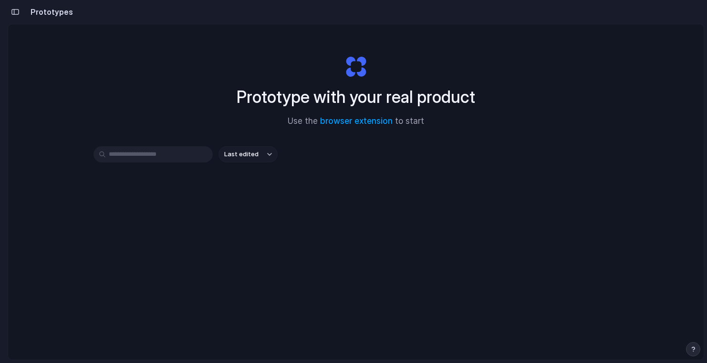 Image resolution: width=707 pixels, height=363 pixels. What do you see at coordinates (356, 122) in the screenshot?
I see `span: Use the to start` at bounding box center [356, 122].